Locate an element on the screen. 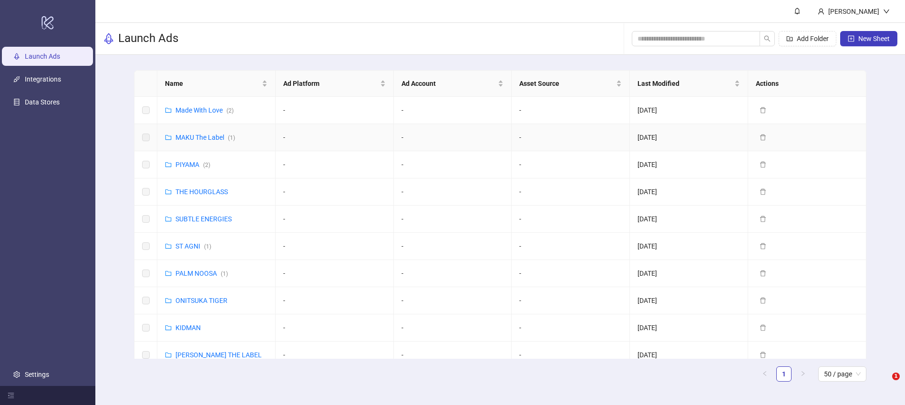 Image resolution: width=905 pixels, height=405 pixels. a: PIYAMA(2) is located at coordinates (193, 165).